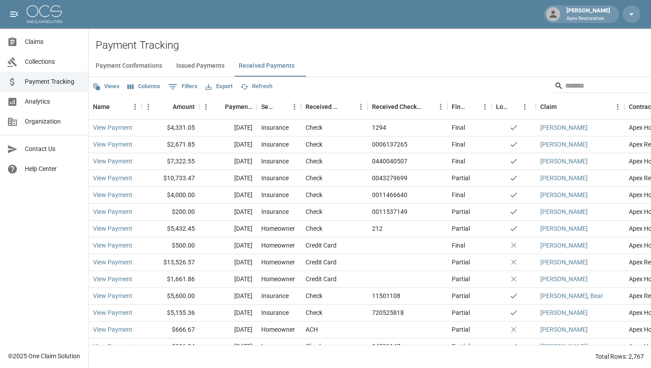 This screenshot has height=368, width=651. What do you see at coordinates (44, 14) in the screenshot?
I see `img: ocs-logo-white-transparent.png` at bounding box center [44, 14].